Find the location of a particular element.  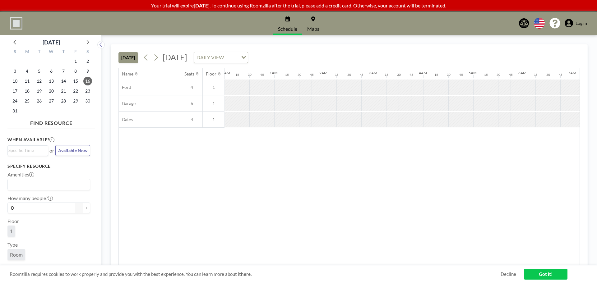

div: 6AM is located at coordinates (522, 73).